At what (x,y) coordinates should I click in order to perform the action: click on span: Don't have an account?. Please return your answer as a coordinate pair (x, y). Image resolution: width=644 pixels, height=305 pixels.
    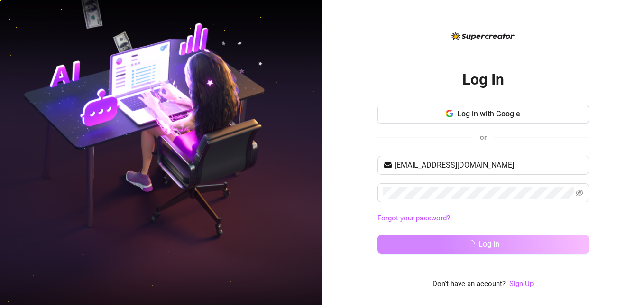
    Looking at the image, I should click on (469, 284).